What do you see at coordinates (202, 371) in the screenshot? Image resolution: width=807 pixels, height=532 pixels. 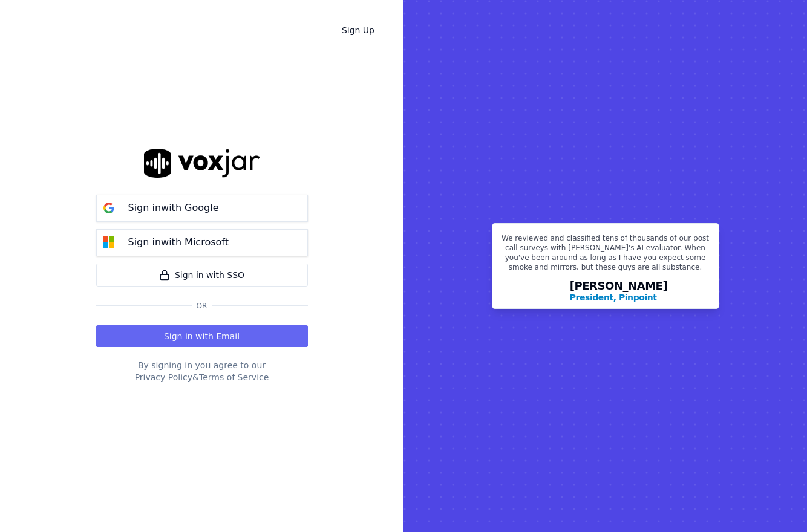 I see `div: By signing in you agree to our &` at bounding box center [202, 371].